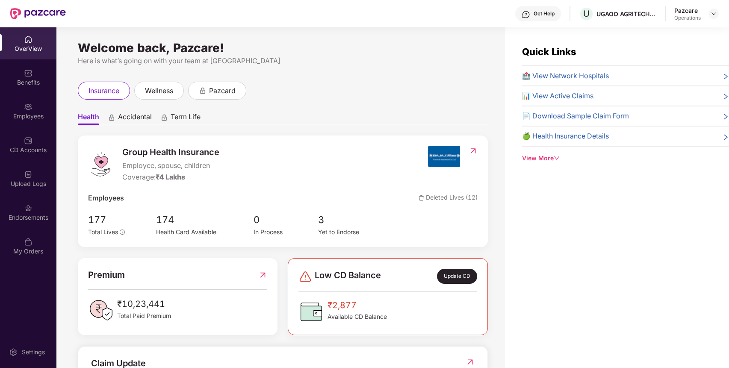 This screenshot has width=729, height=368. What do you see at coordinates (586, 14) in the screenshot?
I see `span: U` at bounding box center [586, 14].